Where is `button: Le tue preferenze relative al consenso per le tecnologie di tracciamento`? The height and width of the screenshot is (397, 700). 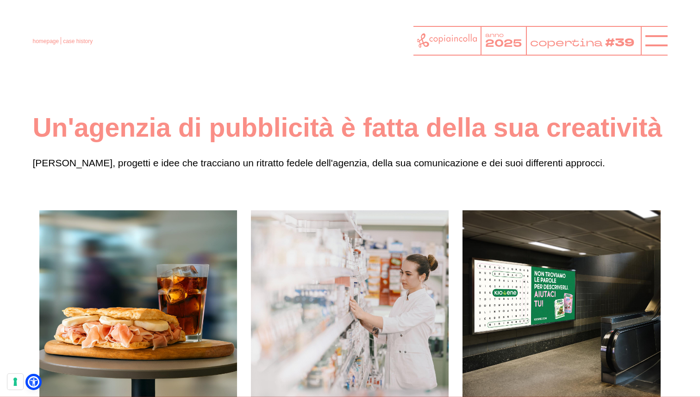 button: Le tue preferenze relative al consenso per le tecnologie di tracciamento is located at coordinates (15, 382).